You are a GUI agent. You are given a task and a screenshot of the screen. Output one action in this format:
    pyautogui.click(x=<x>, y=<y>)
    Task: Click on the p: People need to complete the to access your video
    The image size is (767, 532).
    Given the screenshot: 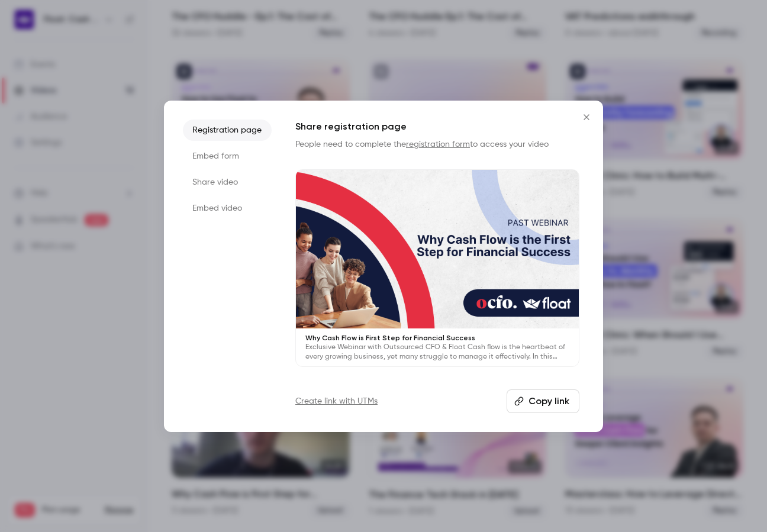 What is the action you would take?
    pyautogui.click(x=438, y=144)
    